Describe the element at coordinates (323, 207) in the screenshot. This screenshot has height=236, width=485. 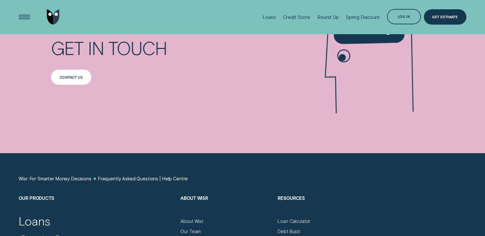
I see `h2: Resources` at that location.